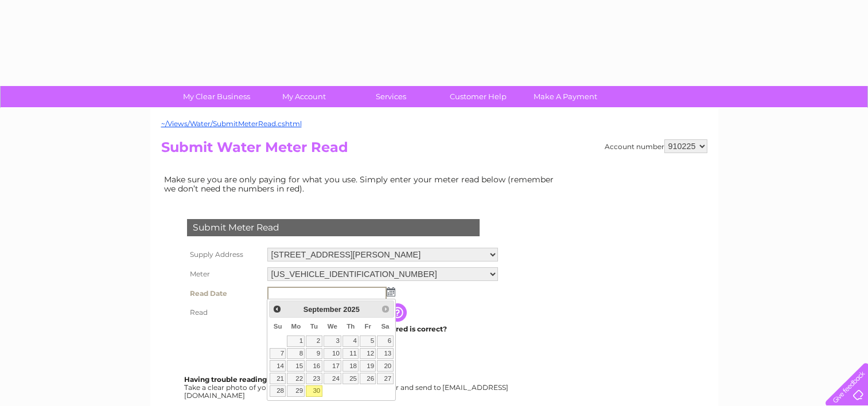 Image resolution: width=868 pixels, height=406 pixels. What do you see at coordinates (278, 379) in the screenshot?
I see `a: 21` at bounding box center [278, 379].